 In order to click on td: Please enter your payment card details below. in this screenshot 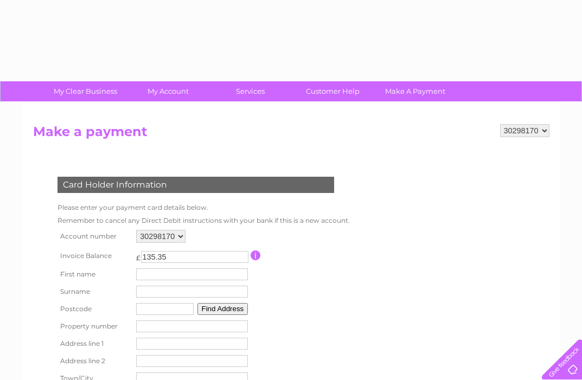, I will do `click(203, 208)`.